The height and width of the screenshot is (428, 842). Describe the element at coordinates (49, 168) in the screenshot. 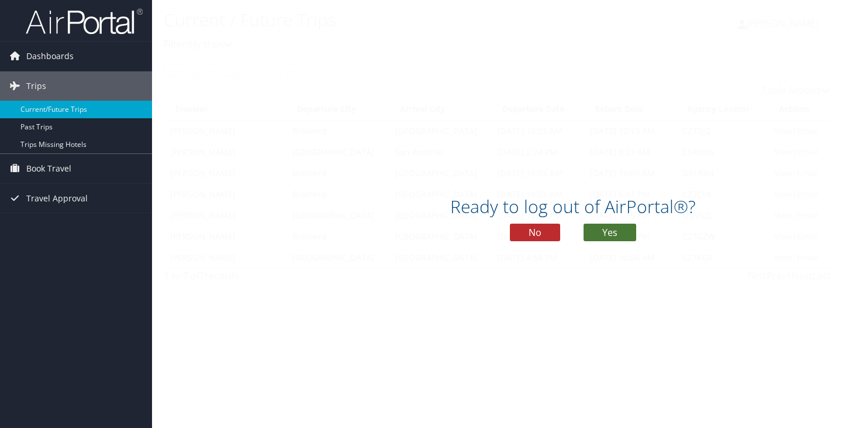

I see `span: Book Travel` at that location.